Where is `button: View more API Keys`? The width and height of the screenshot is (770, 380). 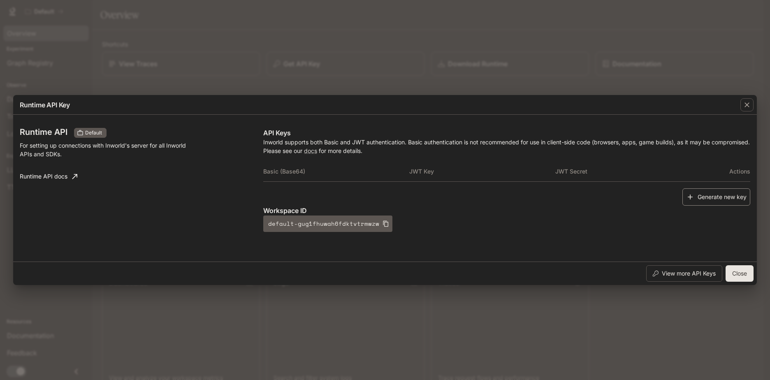
button: View more API Keys is located at coordinates (684, 274).